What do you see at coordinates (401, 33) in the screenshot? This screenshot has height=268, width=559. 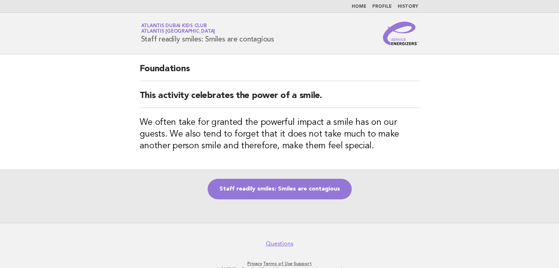 I see `img: Service Energizers` at bounding box center [401, 33].